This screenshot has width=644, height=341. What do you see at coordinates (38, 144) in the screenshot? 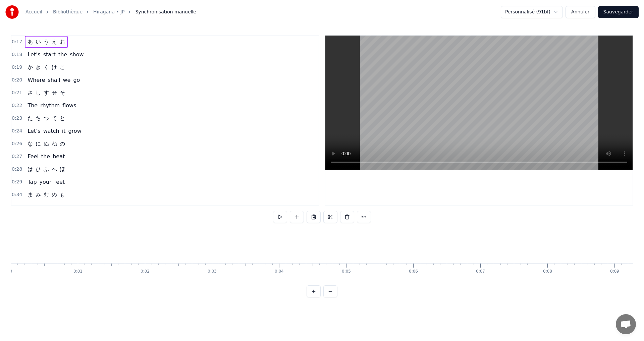
I see `span: に` at bounding box center [38, 144].